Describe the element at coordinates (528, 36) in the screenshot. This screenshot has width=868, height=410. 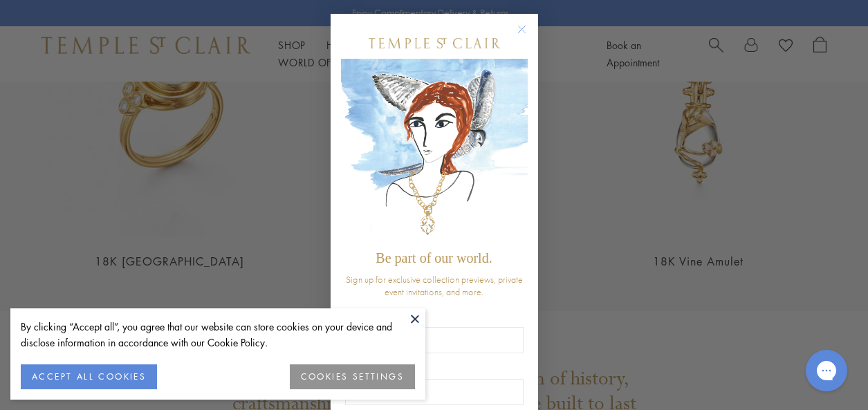
I see `button: Close dialog` at that location.